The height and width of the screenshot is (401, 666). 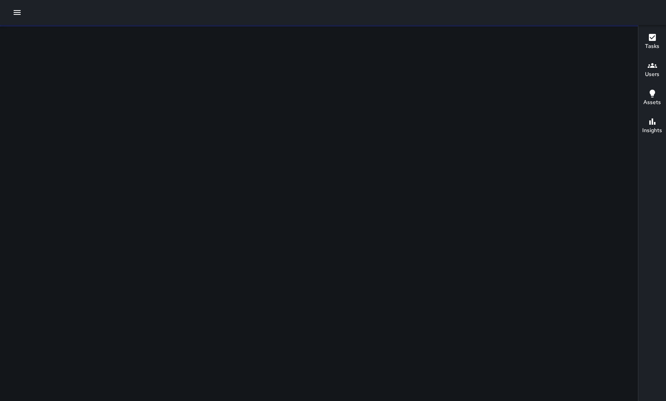 What do you see at coordinates (652, 46) in the screenshot?
I see `h6: Tasks` at bounding box center [652, 46].